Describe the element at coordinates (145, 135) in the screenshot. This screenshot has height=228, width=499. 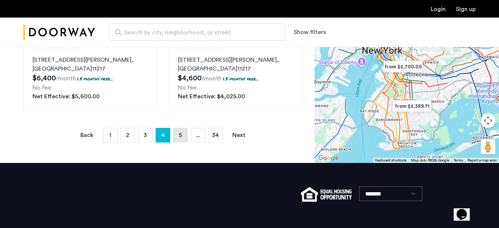
I see `span: 3` at that location.